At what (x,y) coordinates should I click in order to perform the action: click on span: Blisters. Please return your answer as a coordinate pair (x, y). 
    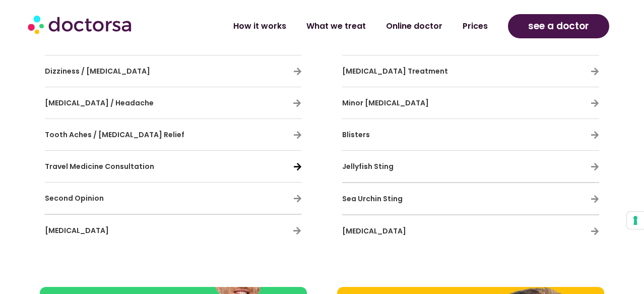
    Looking at the image, I should click on (356, 134).